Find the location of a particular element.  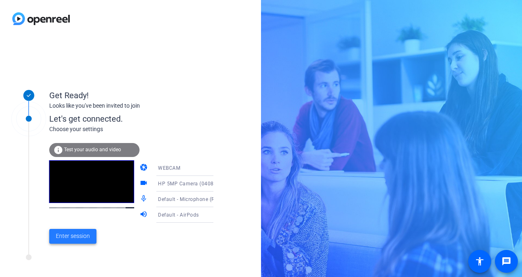

div: Get Ready! is located at coordinates (131, 95).